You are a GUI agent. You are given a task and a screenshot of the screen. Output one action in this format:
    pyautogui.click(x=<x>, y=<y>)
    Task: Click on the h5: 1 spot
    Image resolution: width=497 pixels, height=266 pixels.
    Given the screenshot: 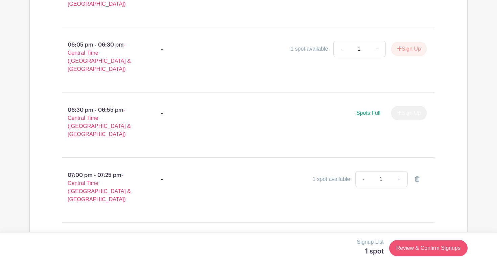 What is the action you would take?
    pyautogui.click(x=370, y=252)
    